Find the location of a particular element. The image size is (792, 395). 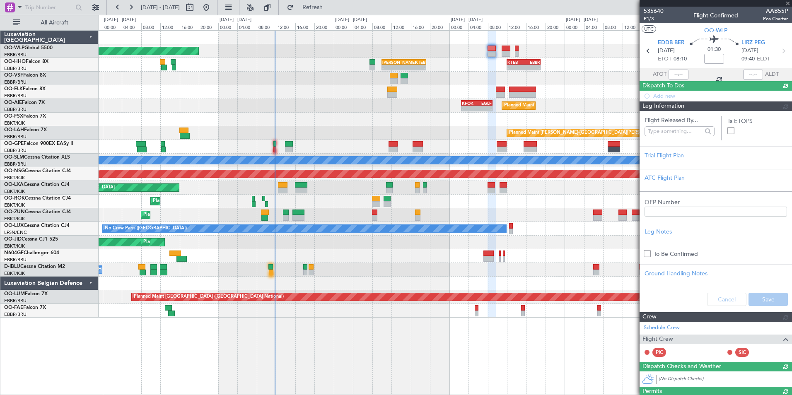

button: UTC is located at coordinates (649, 29).